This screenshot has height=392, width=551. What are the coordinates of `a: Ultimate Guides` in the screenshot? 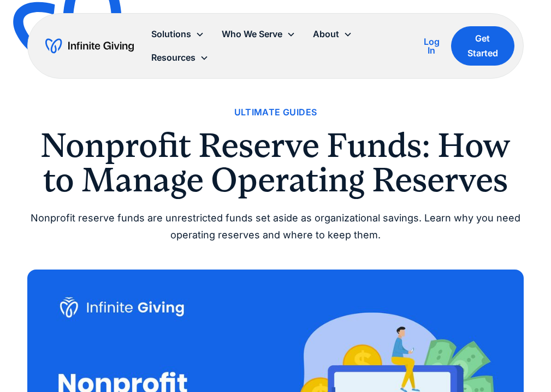 It's located at (276, 112).